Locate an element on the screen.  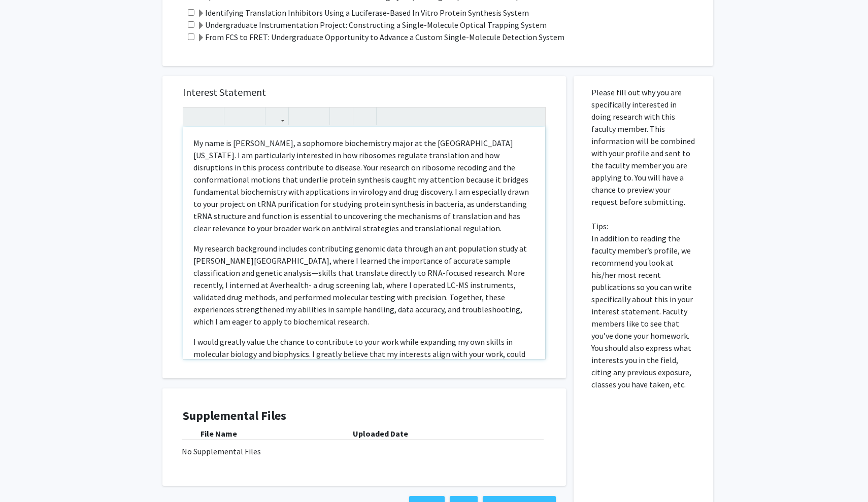
button: Strong (Ctrl + B) is located at coordinates (194, 116).